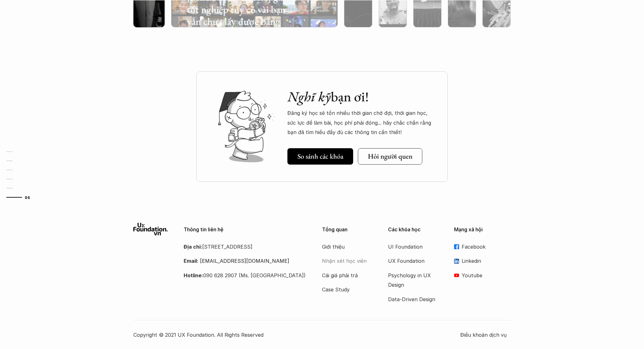 Image resolution: width=644 pixels, height=349 pixels. I want to click on p: Facebook, so click(486, 247).